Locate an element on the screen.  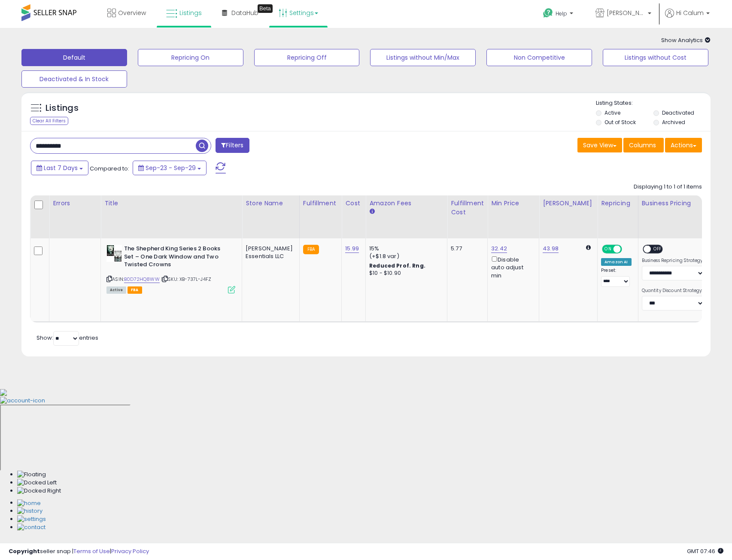
b: The Shepherd King Series 2 Books Set – One Dark Window and Two Twisted Crowns is located at coordinates (176, 258).